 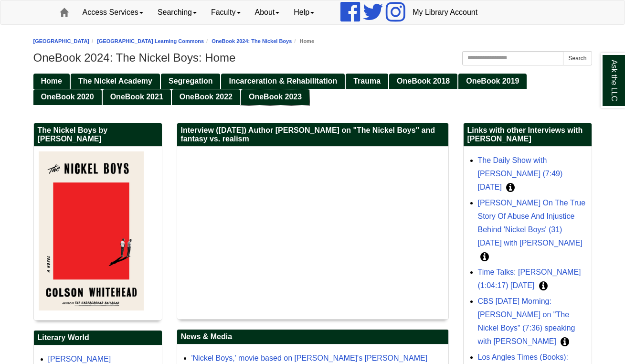 I want to click on div: Guide Pages, so click(x=313, y=89).